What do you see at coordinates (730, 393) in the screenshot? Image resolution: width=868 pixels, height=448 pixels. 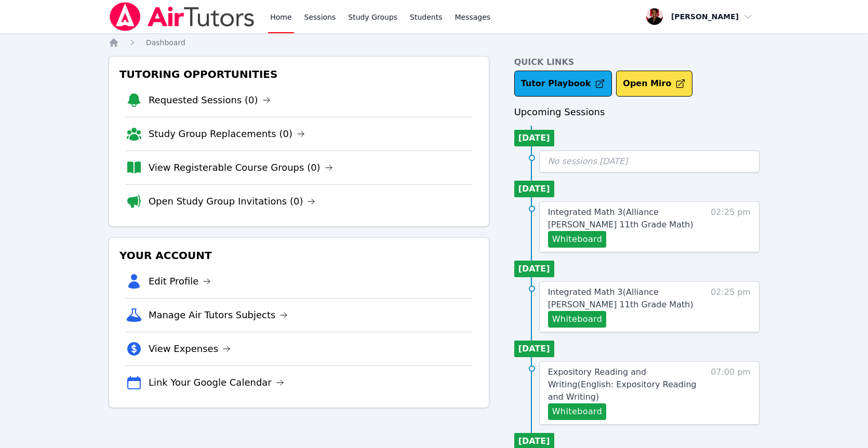 I see `span: 07:00 pm` at bounding box center [730, 393].